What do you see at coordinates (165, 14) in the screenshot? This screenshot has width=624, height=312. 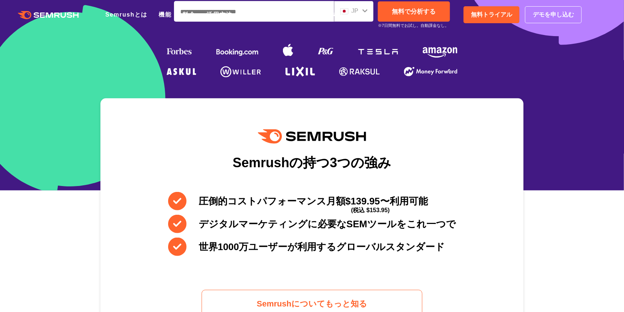 I see `a: 機能` at bounding box center [165, 14].